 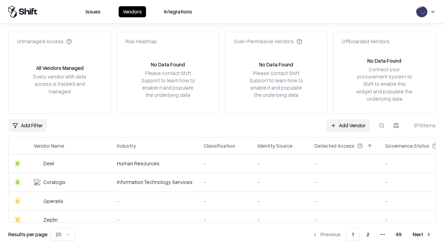 What do you see at coordinates (219, 146) in the screenshot?
I see `div: Classification` at bounding box center [219, 146].